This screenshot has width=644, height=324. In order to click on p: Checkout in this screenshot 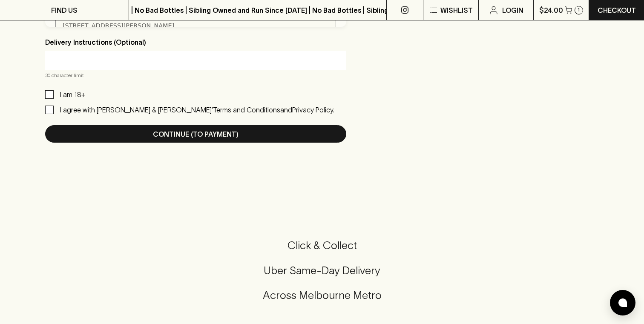, I will do `click(617, 10)`.